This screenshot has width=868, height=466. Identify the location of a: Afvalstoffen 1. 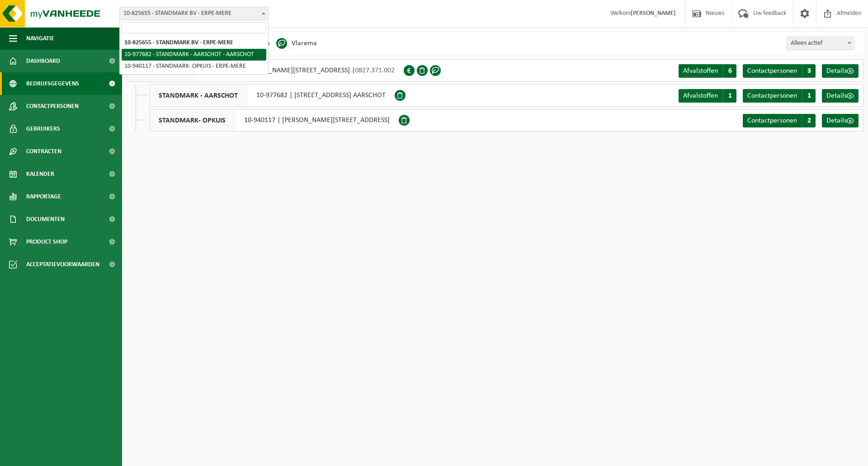
(708, 96).